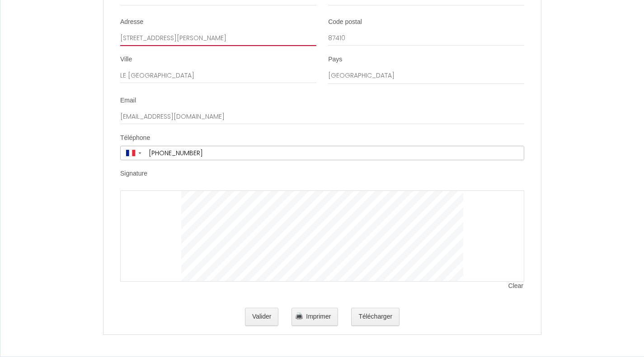 This screenshot has width=644, height=357. I want to click on input: +33 6 12 34 56 78, so click(334, 153).